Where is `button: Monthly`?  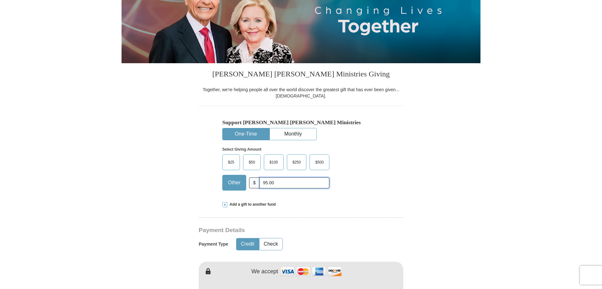 button: Monthly is located at coordinates (293, 134).